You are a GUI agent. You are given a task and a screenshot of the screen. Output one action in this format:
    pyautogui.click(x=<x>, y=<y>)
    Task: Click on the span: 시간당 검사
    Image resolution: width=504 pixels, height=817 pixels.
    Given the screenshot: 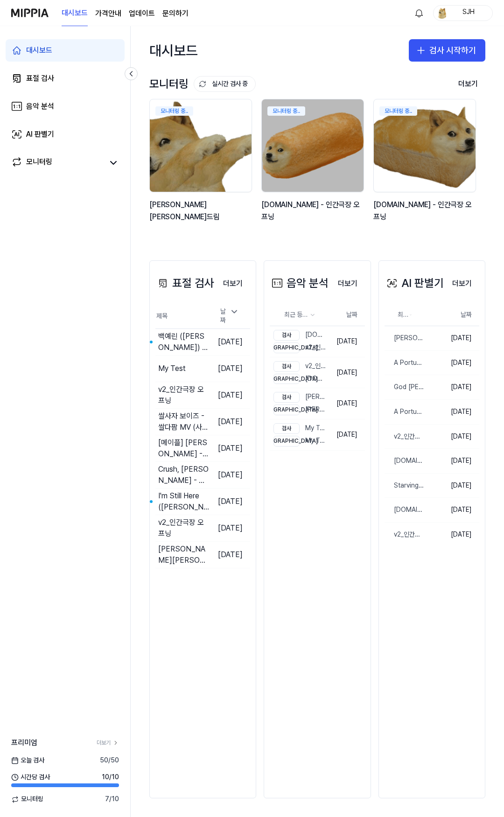 What is the action you would take?
    pyautogui.click(x=30, y=777)
    